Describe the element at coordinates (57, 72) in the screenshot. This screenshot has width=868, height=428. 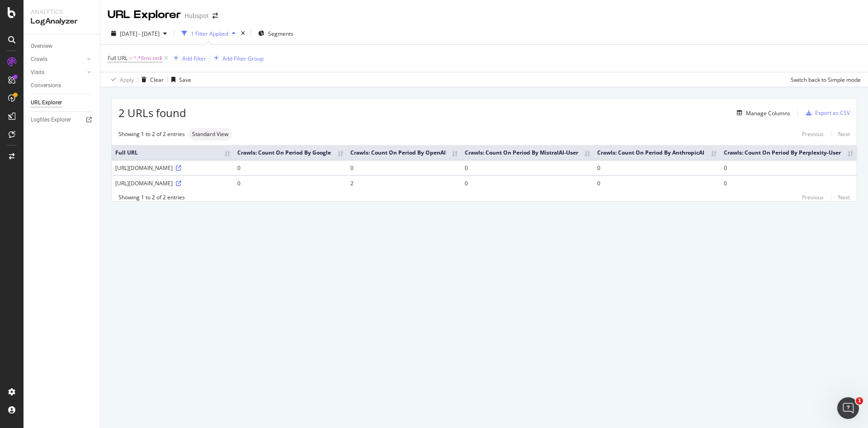
I see `a: Visits` at that location.